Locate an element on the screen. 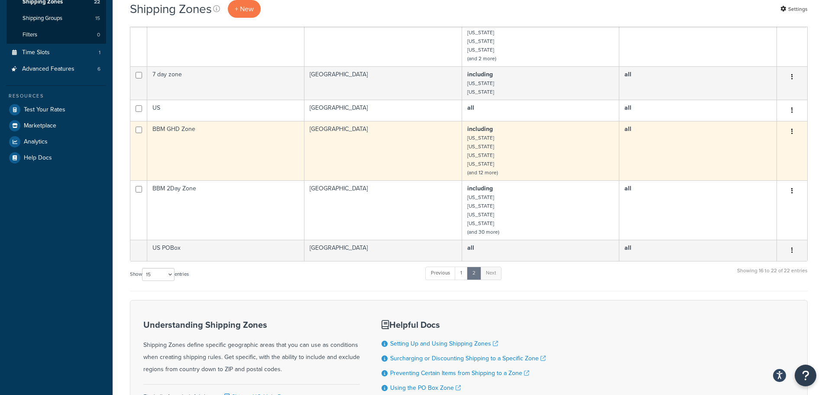  a: Analytics is located at coordinates (56, 142).